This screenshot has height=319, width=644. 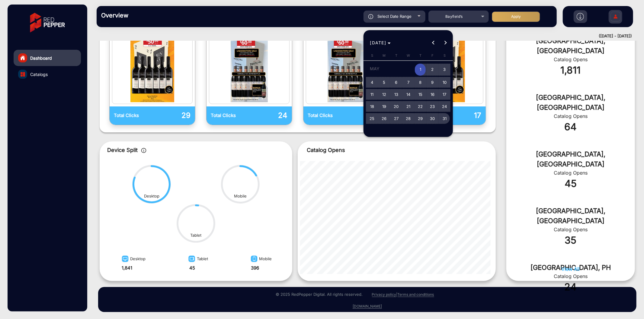 What do you see at coordinates (408, 119) in the screenshot?
I see `button: May 28, 2025` at bounding box center [408, 119].